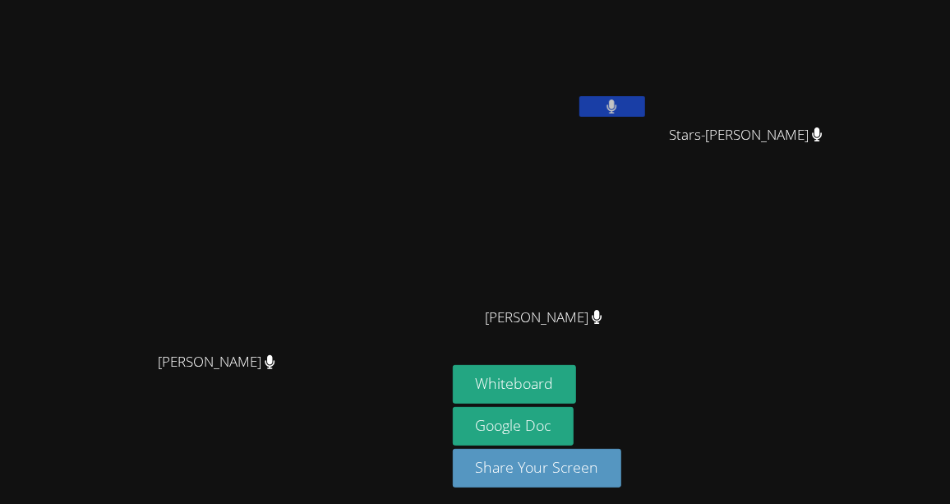 This screenshot has width=950, height=504. I want to click on button: Whiteboard, so click(515, 384).